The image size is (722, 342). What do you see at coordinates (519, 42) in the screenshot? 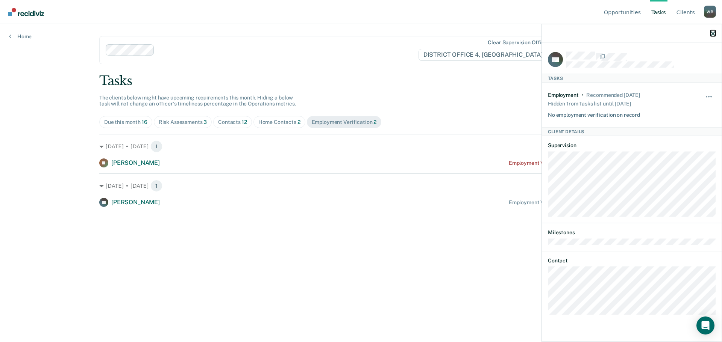
I see `div: Clear supervision officers` at bounding box center [519, 42].